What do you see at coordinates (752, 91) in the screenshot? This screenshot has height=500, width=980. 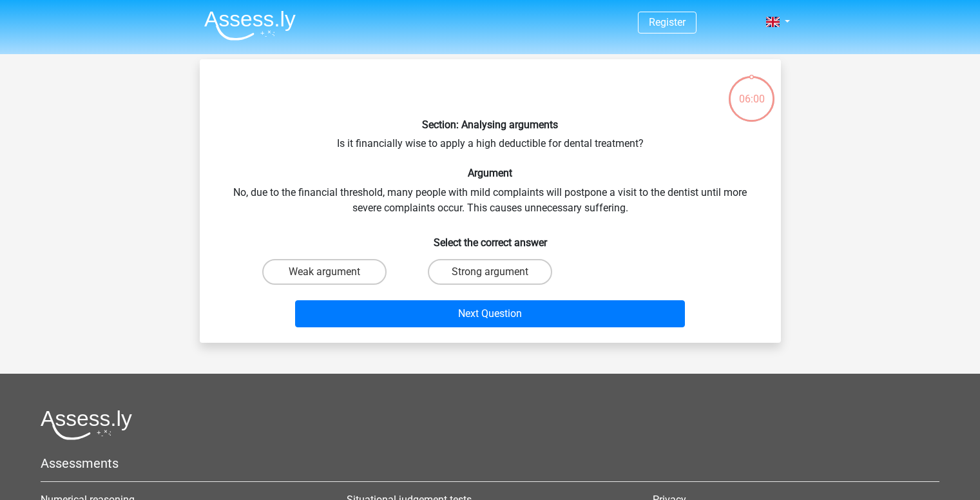 I see `div: 06:00` at bounding box center [752, 91].